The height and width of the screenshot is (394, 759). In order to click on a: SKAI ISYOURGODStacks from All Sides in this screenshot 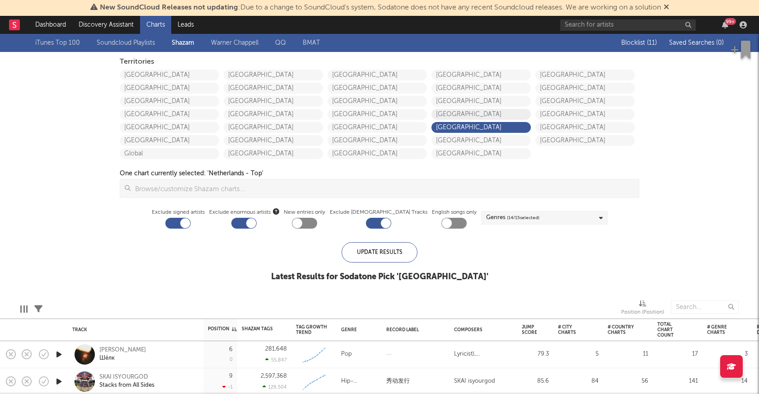, I will do `click(127, 381)`.